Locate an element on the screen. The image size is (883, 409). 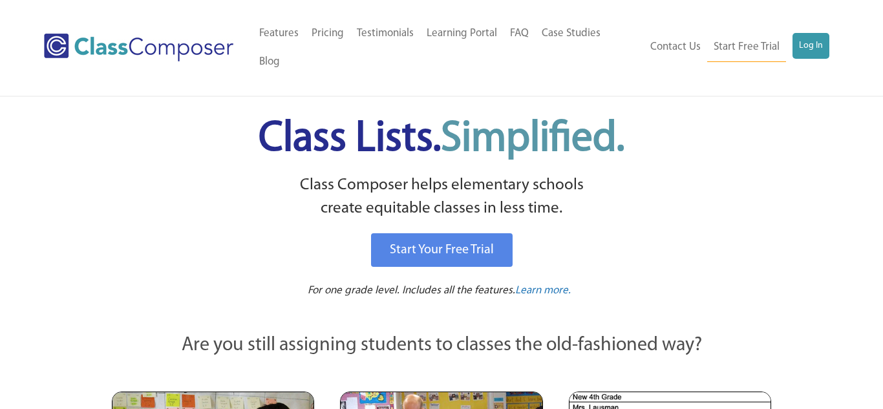
span: Start Your Free Trial is located at coordinates (442, 250).